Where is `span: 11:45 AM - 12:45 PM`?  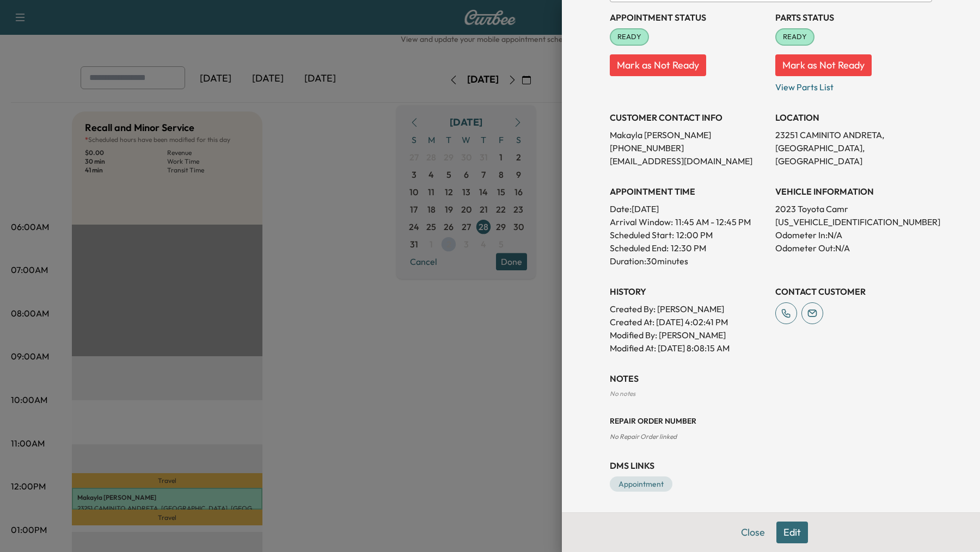 span: 11:45 AM - 12:45 PM is located at coordinates (713, 222).